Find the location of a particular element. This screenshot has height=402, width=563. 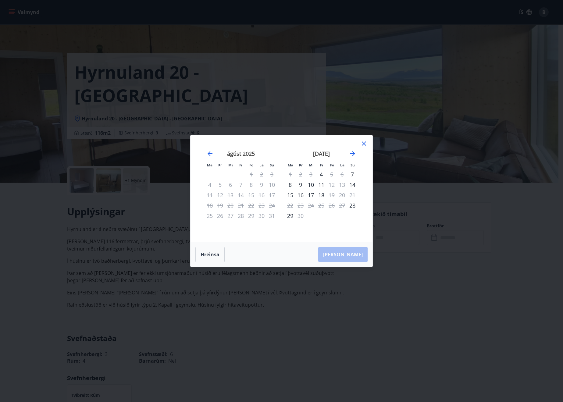

td: Not available. miðvikudagur, 24. september 2025 is located at coordinates (311, 205).